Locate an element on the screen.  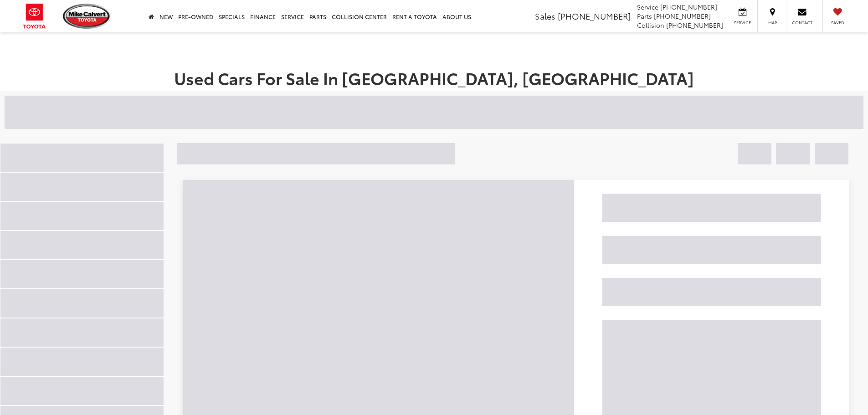
span: Collision is located at coordinates (651, 25).